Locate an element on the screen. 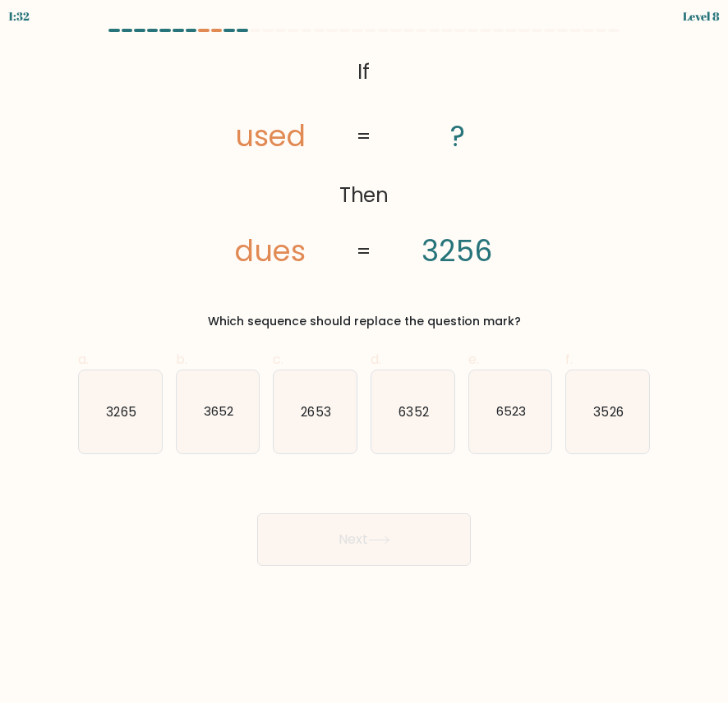 Image resolution: width=728 pixels, height=703 pixels. tspan: If is located at coordinates (364, 72).